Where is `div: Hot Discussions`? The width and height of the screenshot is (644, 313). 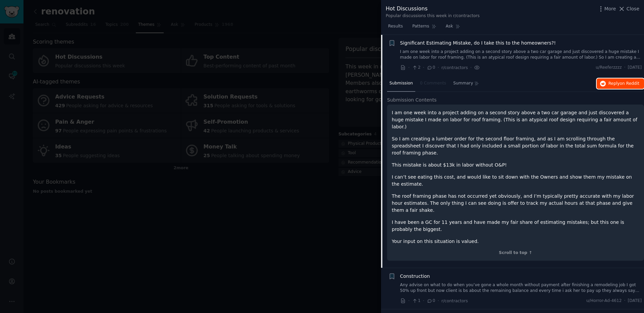
div: Hot Discussions is located at coordinates (433, 9).